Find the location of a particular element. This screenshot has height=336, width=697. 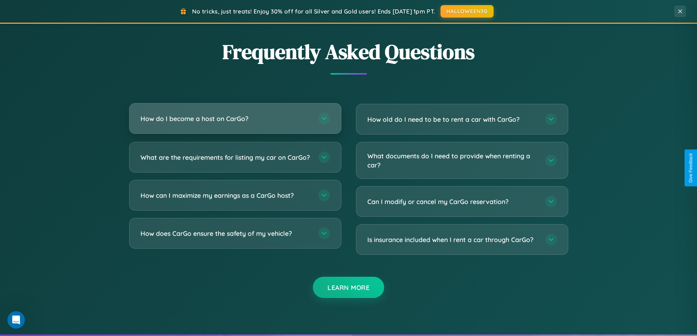

button: HALLOWEEN30 is located at coordinates (467, 11).